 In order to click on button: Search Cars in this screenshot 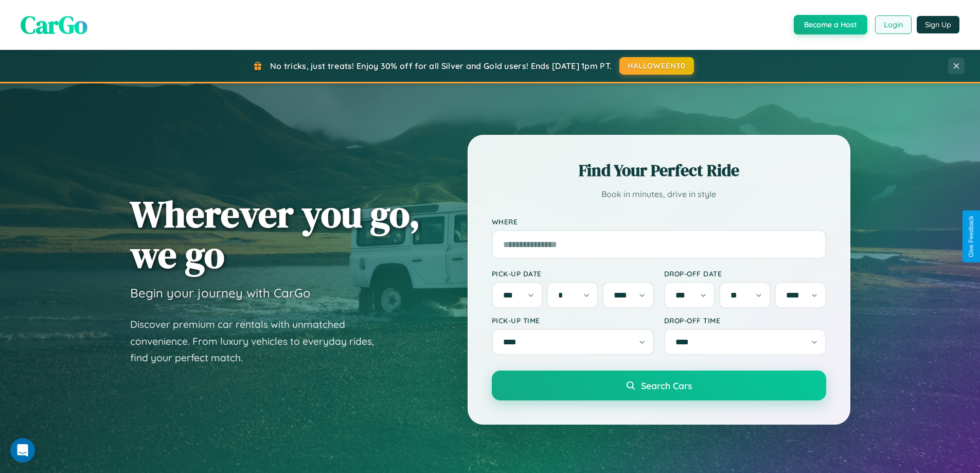, I will do `click(659, 385)`.